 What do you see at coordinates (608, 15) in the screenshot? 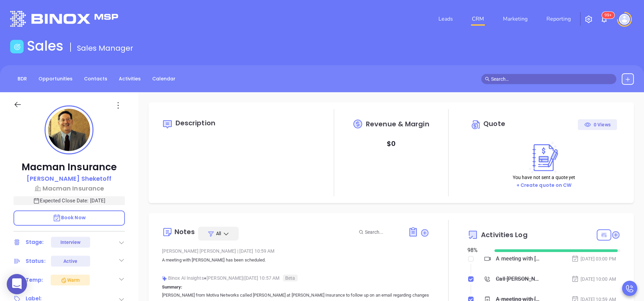
I see `sup: 100` at bounding box center [608, 15].